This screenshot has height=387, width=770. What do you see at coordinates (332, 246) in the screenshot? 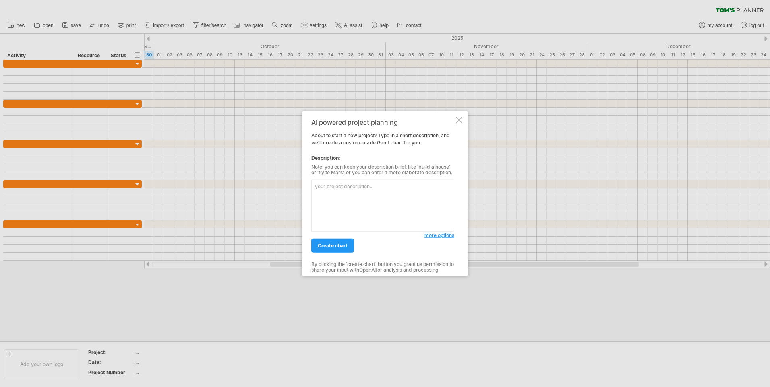
I see `span: create chart` at bounding box center [332, 246].